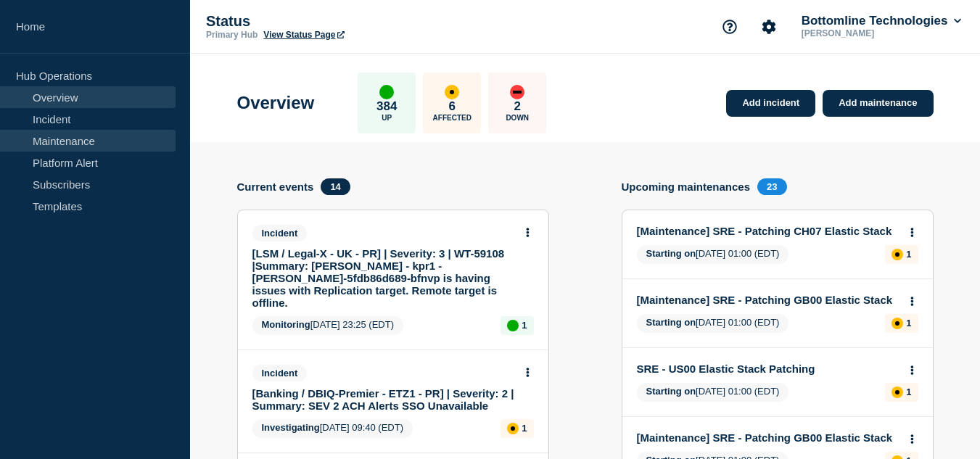  I want to click on a: Add maintenance, so click(877, 103).